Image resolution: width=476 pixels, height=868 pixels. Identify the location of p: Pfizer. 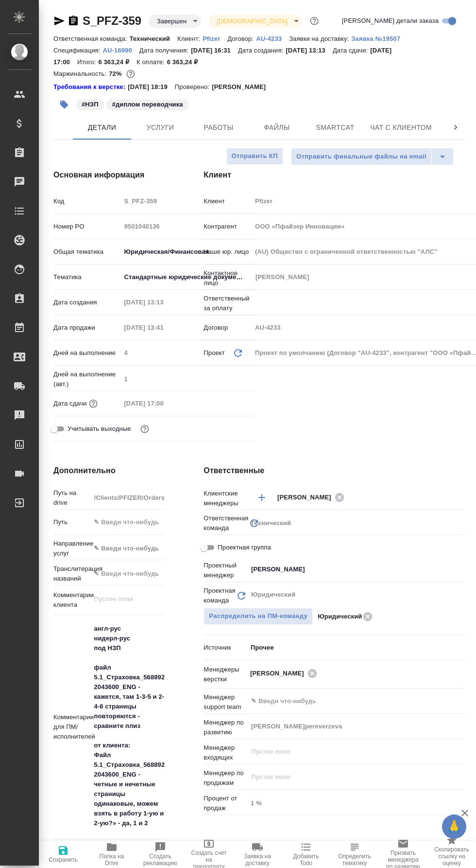
(215, 38).